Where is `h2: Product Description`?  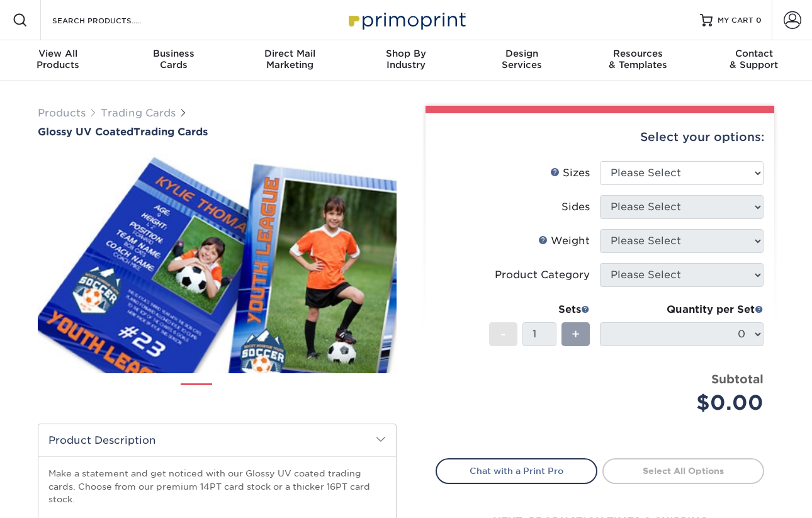 h2: Product Description is located at coordinates (217, 441).